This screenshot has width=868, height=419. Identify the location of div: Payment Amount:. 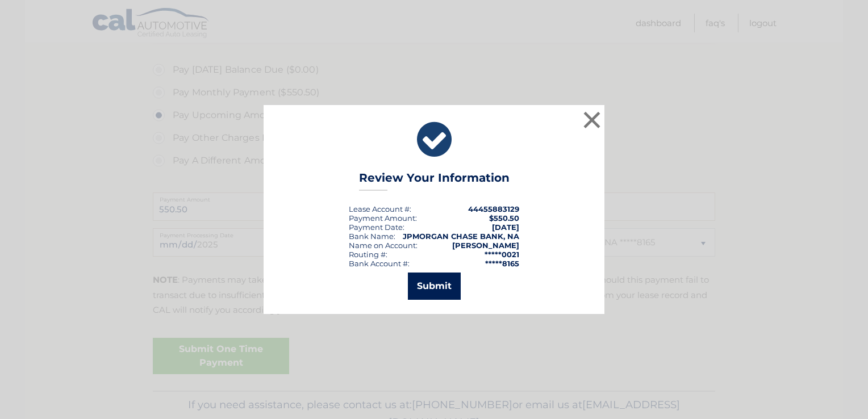
(382, 218).